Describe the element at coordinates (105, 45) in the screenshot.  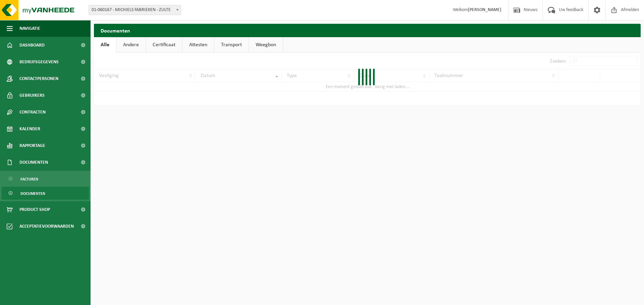
I see `a: Alle` at that location.